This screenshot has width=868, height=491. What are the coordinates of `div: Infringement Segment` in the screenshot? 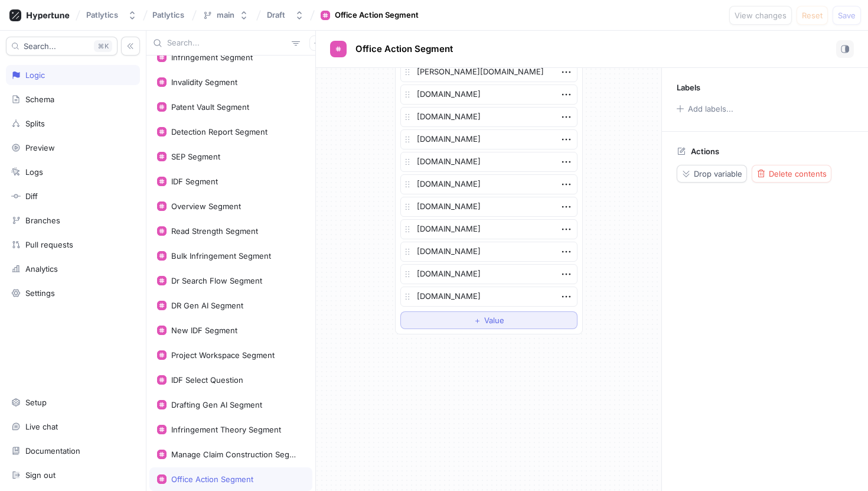 It's located at (212, 57).